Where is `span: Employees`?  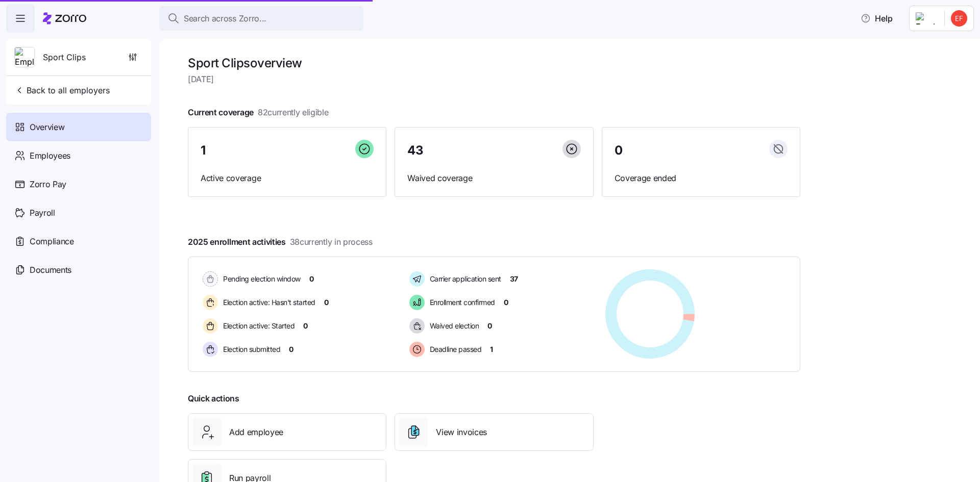
span: Employees is located at coordinates (50, 156).